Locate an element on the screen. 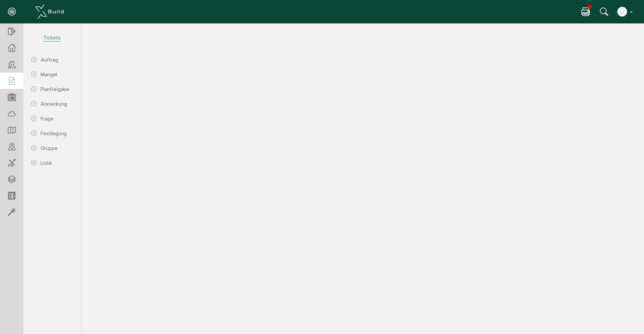  span: Festlegung is located at coordinates (54, 134).